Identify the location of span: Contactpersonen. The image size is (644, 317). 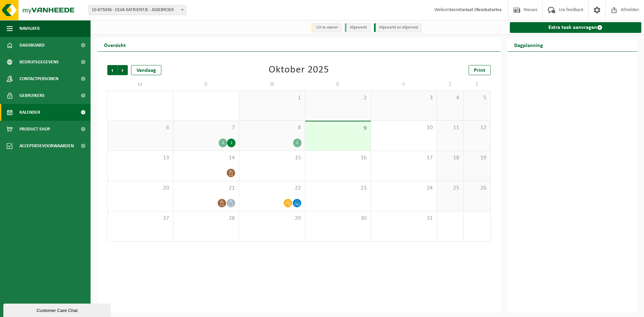
(39, 79).